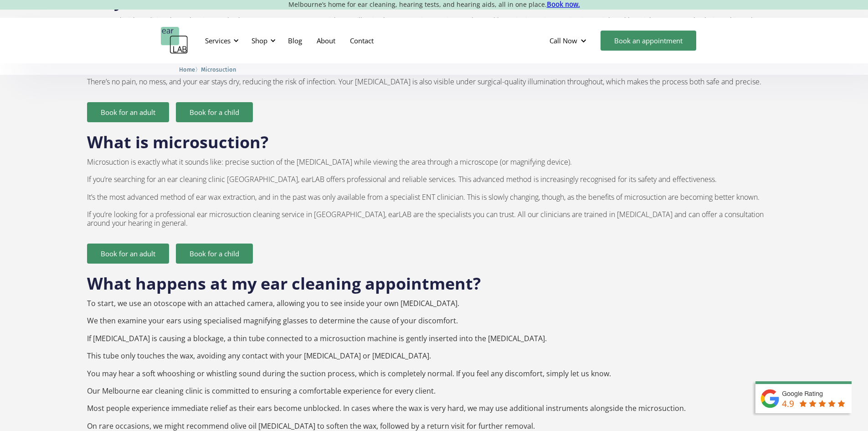  What do you see at coordinates (648, 41) in the screenshot?
I see `a: Book an appointment` at bounding box center [648, 41].